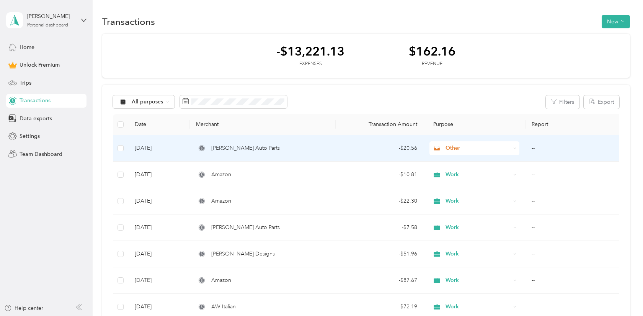 The width and height of the screenshot is (643, 316). Describe the element at coordinates (380, 228) in the screenshot. I see `div: - $7.58` at that location.